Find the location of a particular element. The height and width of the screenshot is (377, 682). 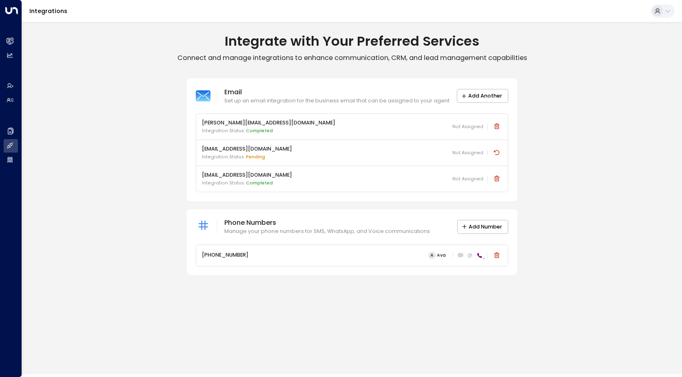

h1: Integrate with Your Preferred Services is located at coordinates (352, 41).